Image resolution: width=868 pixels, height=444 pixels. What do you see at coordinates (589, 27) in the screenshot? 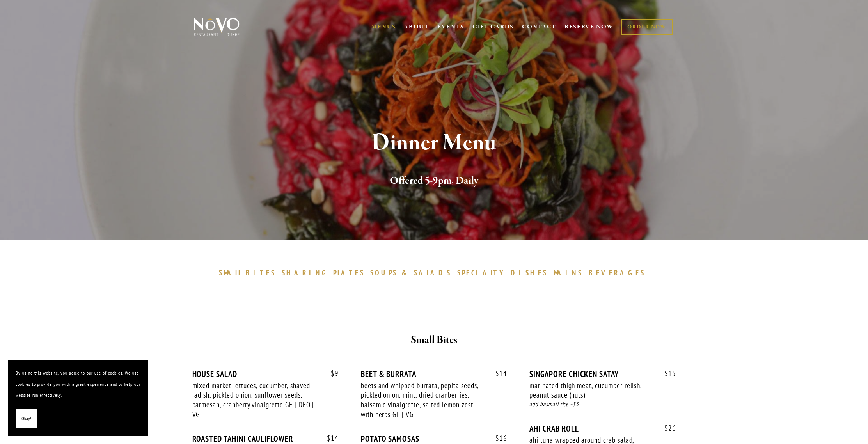
I see `a: RESERVE NOW` at bounding box center [589, 27].